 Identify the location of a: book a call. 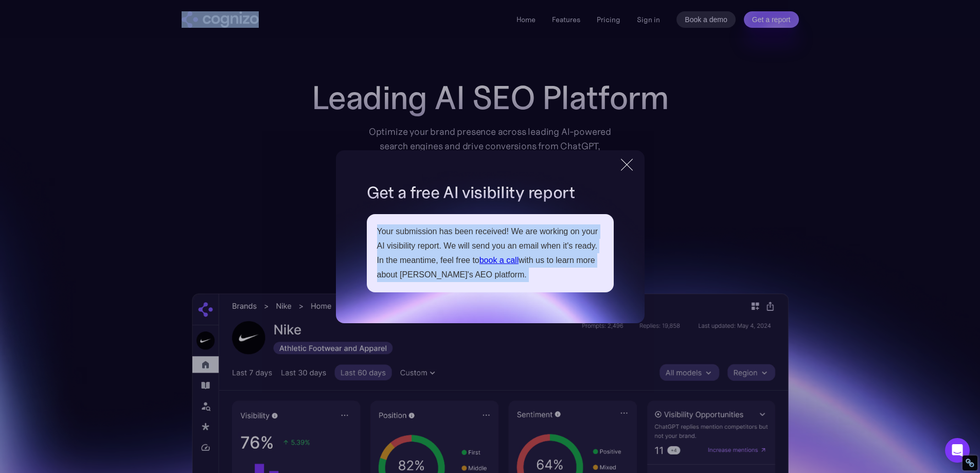
(499, 260).